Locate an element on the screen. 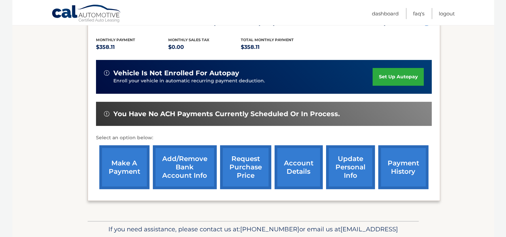 This screenshot has width=506, height=237. a: Logout is located at coordinates (446, 13).